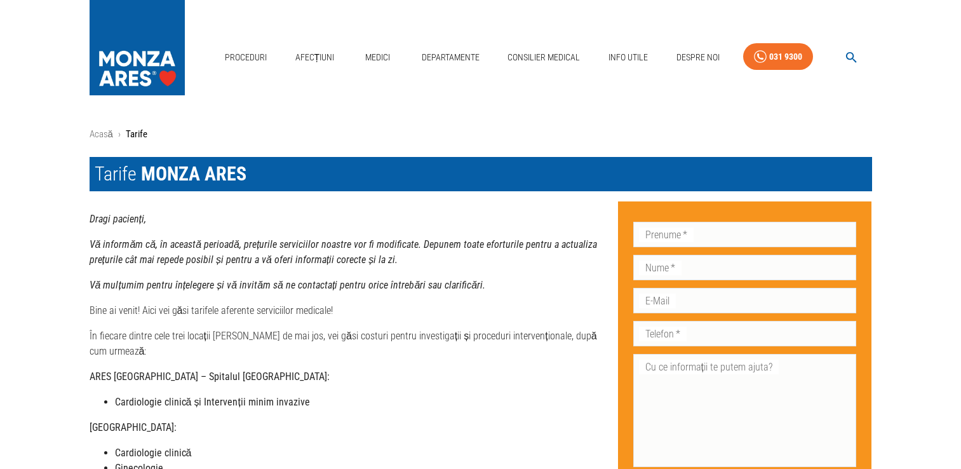 The width and height of the screenshot is (961, 469). I want to click on a: Info Utile, so click(628, 57).